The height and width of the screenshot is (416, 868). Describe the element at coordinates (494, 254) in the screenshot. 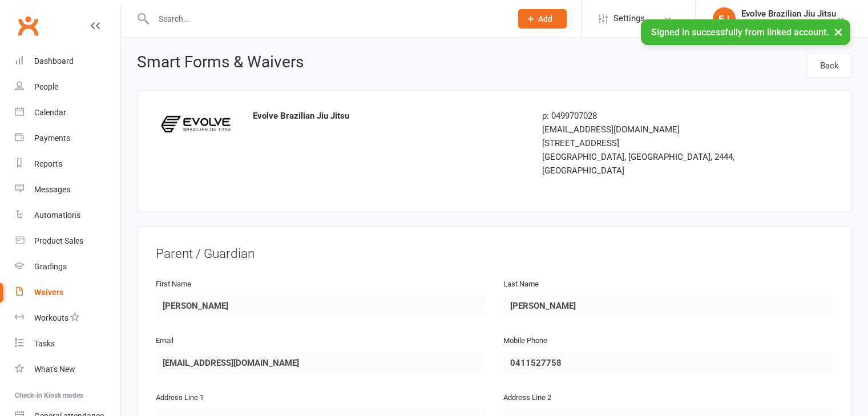

I see `div: Parent / Guardian` at that location.